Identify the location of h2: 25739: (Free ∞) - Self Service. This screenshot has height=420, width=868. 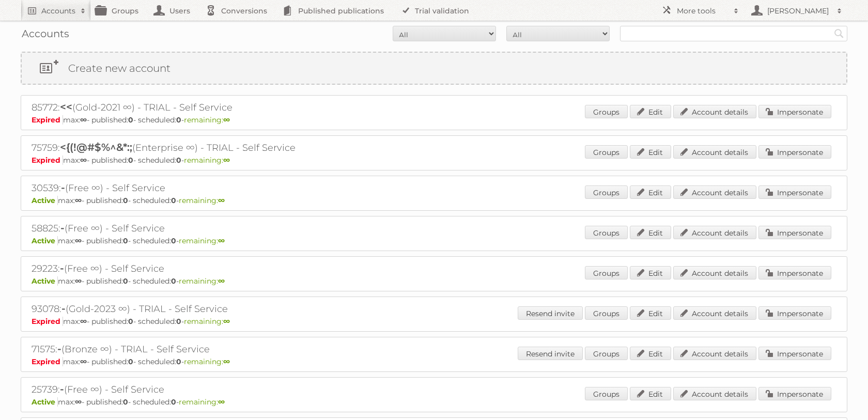
(212, 390).